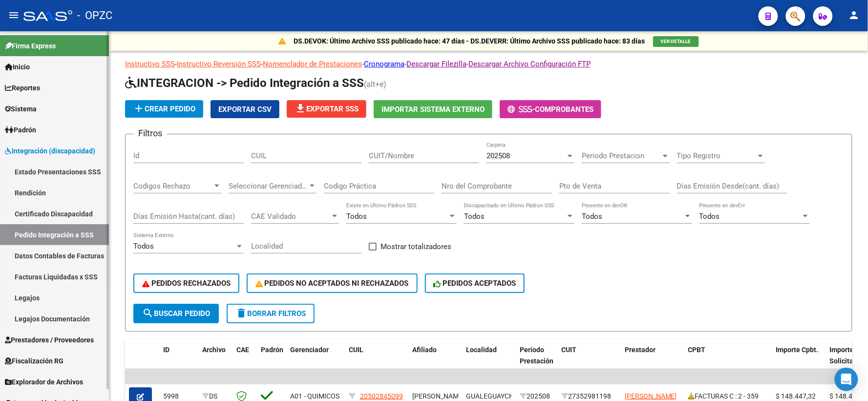  I want to click on span: Localidad, so click(481, 350).